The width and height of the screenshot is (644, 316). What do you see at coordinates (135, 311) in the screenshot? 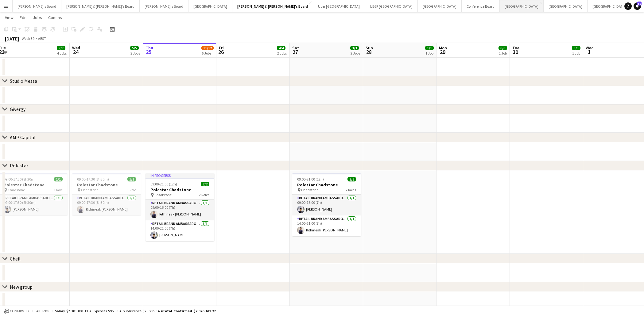
I see `div: Salary $2 301 091.13 + Expenses $95.00 + Subsistence $25 295.14 =` at bounding box center [135, 311].